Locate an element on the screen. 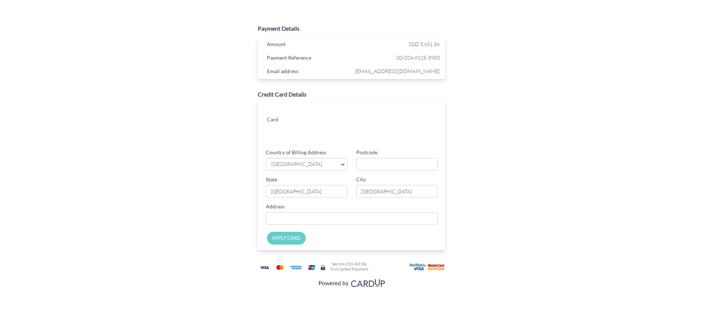  div: Payment Reference is located at coordinates (307, 59).